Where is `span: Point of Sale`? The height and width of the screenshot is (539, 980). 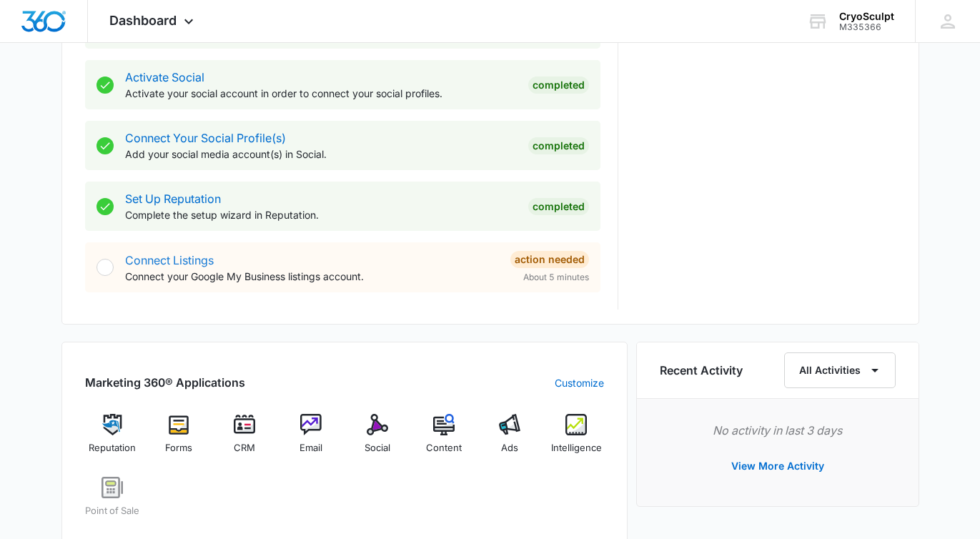 span: Point of Sale is located at coordinates (112, 511).